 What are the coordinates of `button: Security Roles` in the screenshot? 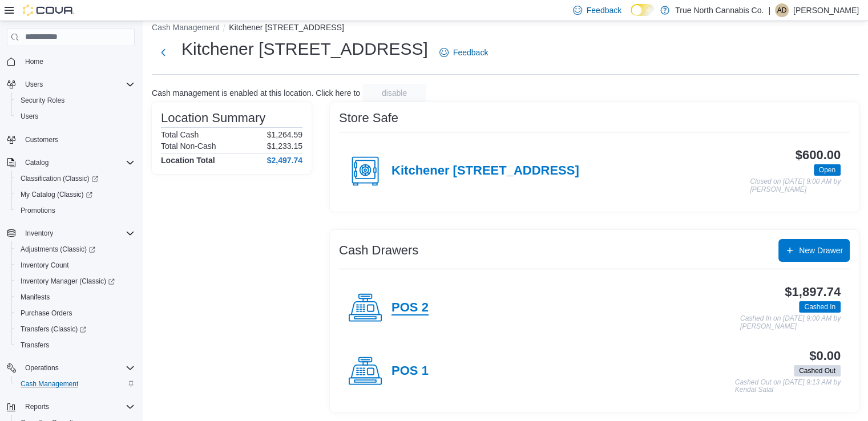 It's located at (75, 101).